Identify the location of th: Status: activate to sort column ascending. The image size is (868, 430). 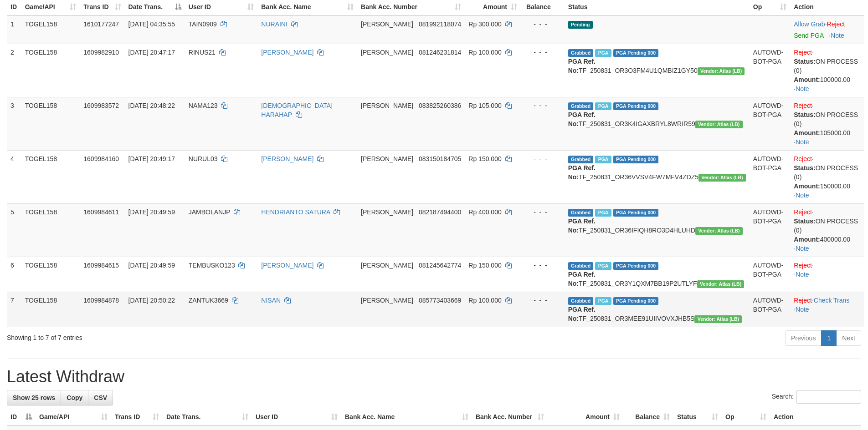
(698, 417).